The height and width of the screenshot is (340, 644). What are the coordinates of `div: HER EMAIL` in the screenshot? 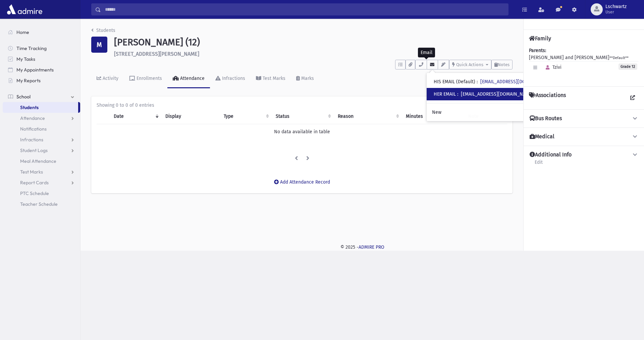 It's located at (483, 94).